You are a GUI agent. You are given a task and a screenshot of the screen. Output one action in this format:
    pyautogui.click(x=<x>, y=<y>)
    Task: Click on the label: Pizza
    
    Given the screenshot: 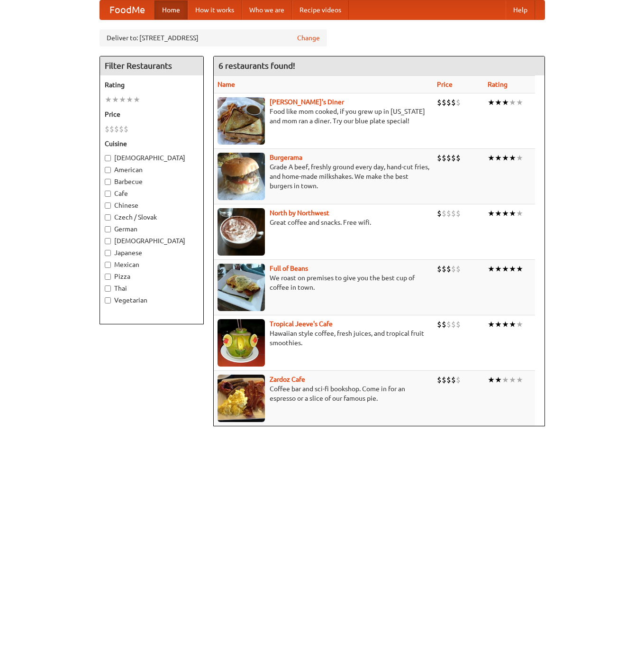 What is the action you would take?
    pyautogui.click(x=152, y=276)
    